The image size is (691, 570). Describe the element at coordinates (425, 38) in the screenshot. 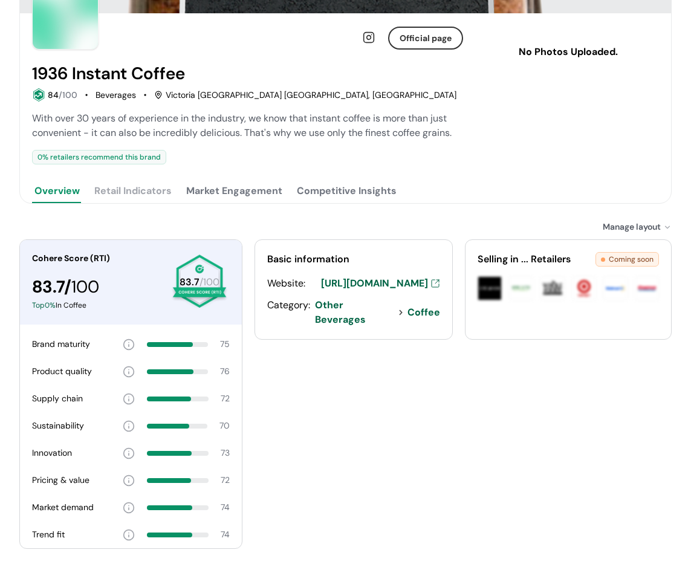

I see `button: Official page` at that location.